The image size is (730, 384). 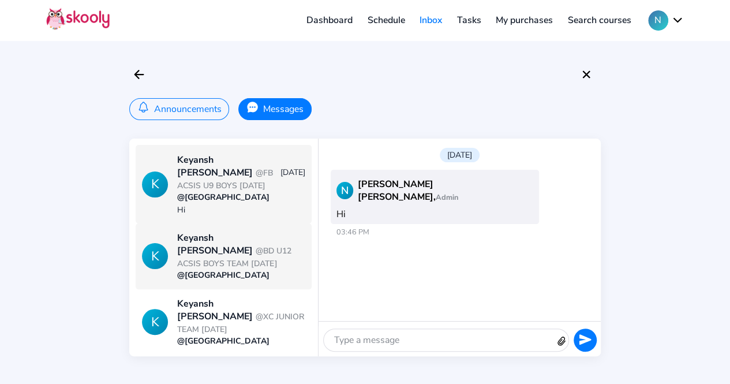 I want to click on ion-icon: send, so click(x=585, y=339).